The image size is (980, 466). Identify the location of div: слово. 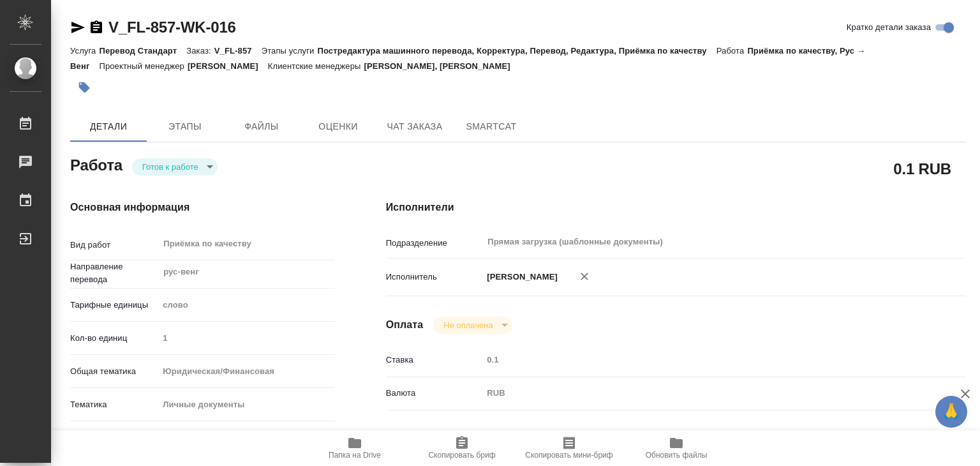
(247, 305).